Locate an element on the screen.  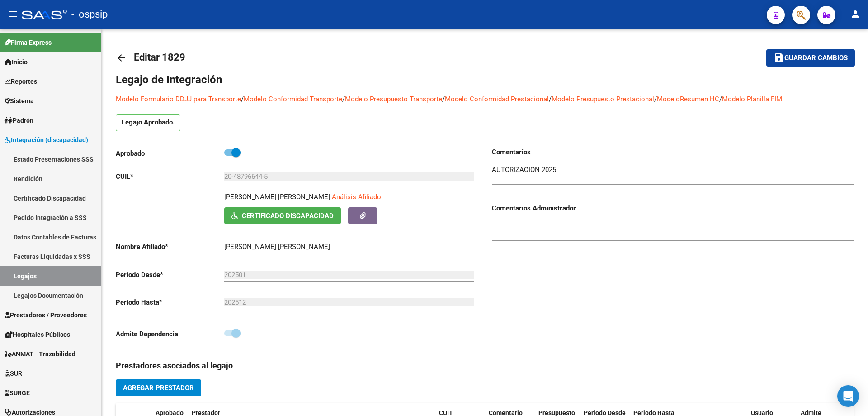
button: Guardar cambios is located at coordinates (811, 58).